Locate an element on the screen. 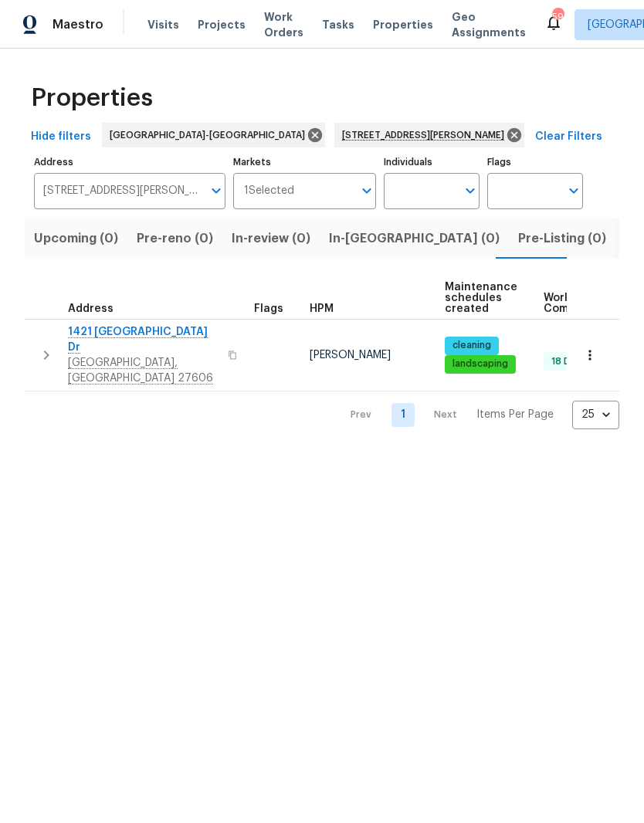 This screenshot has width=644, height=823. div: 25 is located at coordinates (595, 415).